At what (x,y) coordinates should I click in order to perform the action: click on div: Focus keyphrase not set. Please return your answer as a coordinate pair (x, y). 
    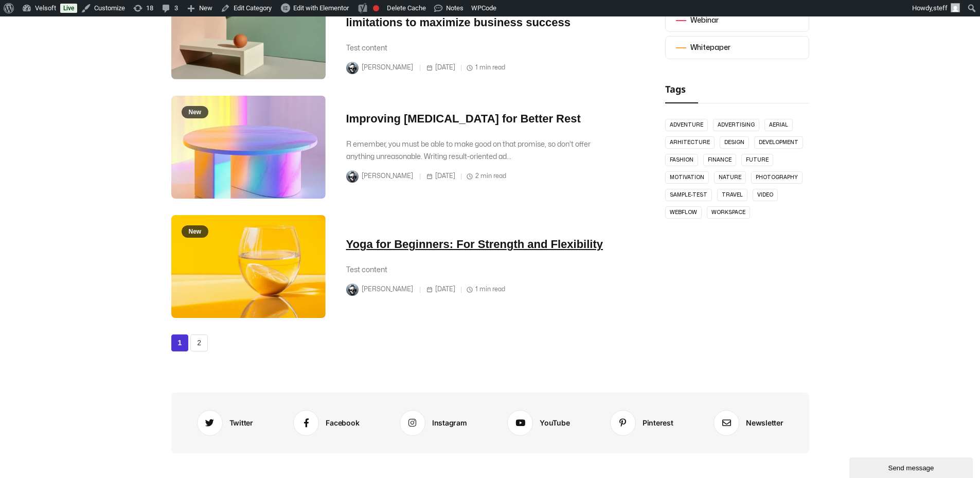
    Looking at the image, I should click on (376, 8).